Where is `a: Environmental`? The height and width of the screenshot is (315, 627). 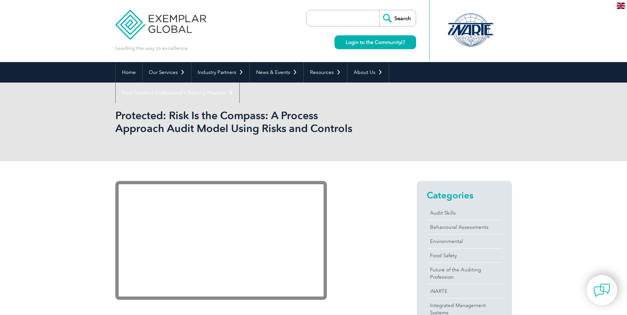 a: Environmental is located at coordinates (464, 241).